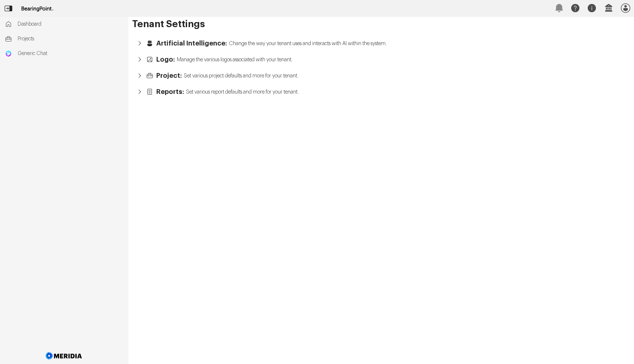  What do you see at coordinates (64, 24) in the screenshot?
I see `a: Dashboard` at bounding box center [64, 24].